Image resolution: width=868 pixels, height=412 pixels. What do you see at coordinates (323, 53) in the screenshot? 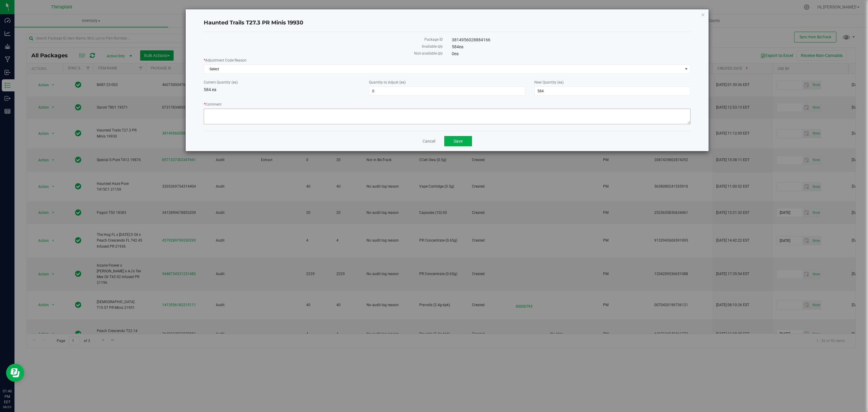
I see `label: Non-available qty` at bounding box center [323, 53].